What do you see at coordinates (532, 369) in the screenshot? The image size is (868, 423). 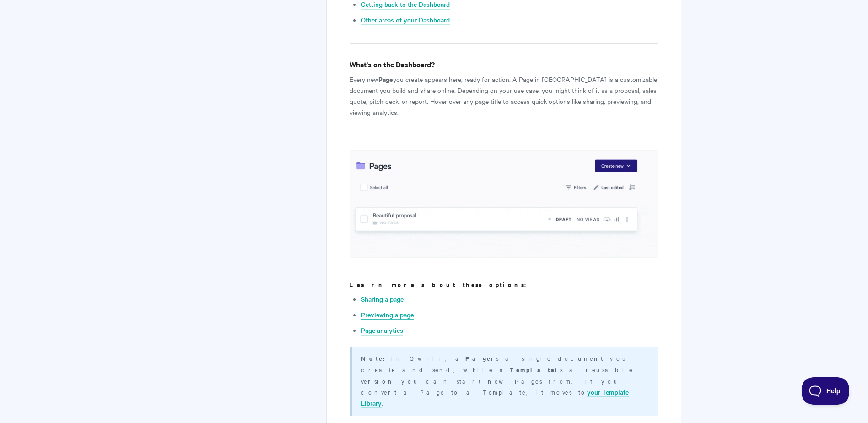 I see `strong: Template` at bounding box center [532, 369].